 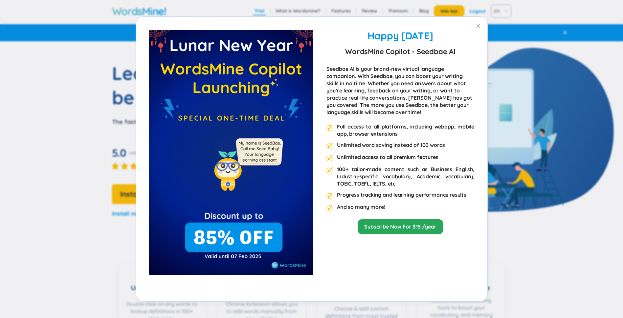 I want to click on div: Full access to all platforms, including webapp, mobile app, browser extensions, so click(x=405, y=130).